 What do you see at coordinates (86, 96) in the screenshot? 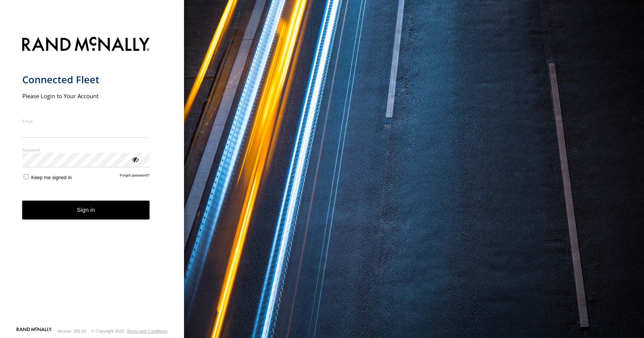
I see `h2: Please Login to Your Account` at bounding box center [86, 96].